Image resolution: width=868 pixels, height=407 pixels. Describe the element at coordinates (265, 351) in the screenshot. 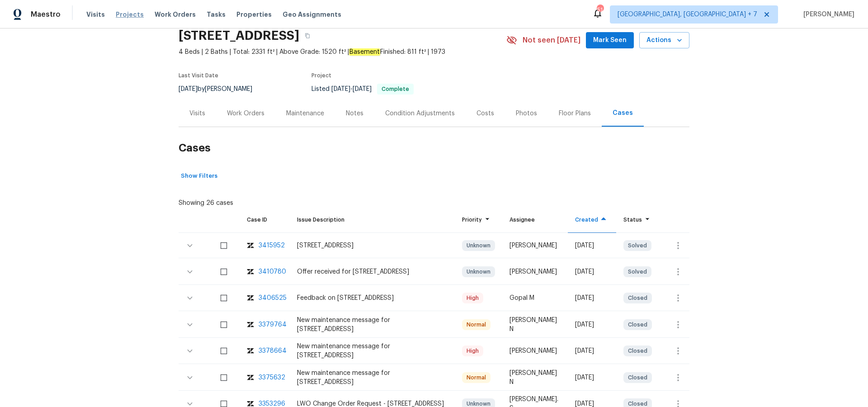

I see `a: zendesk-icon3378664` at that location.